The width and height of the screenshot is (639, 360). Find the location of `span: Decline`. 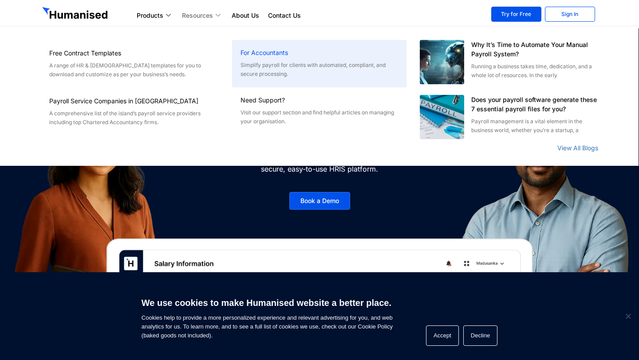

span: Decline is located at coordinates (627, 316).